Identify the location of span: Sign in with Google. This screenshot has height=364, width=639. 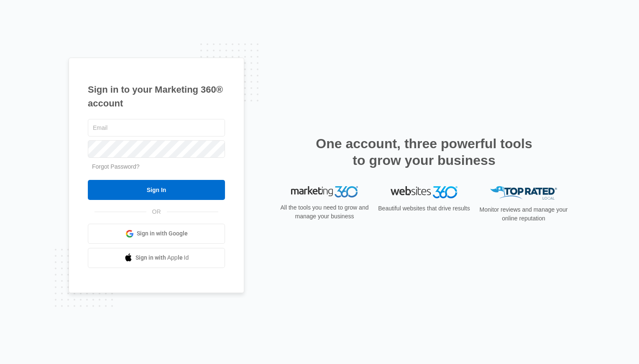
(162, 234).